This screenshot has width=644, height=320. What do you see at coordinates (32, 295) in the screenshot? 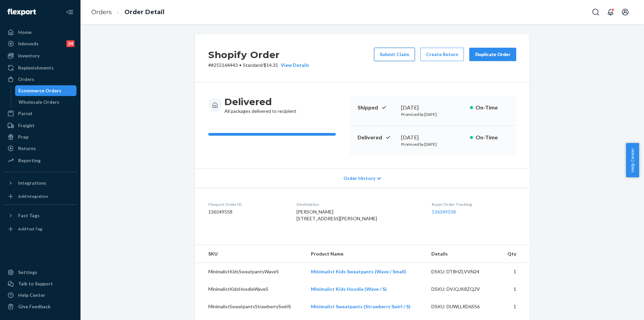
I see `div: Help Center` at bounding box center [32, 295].